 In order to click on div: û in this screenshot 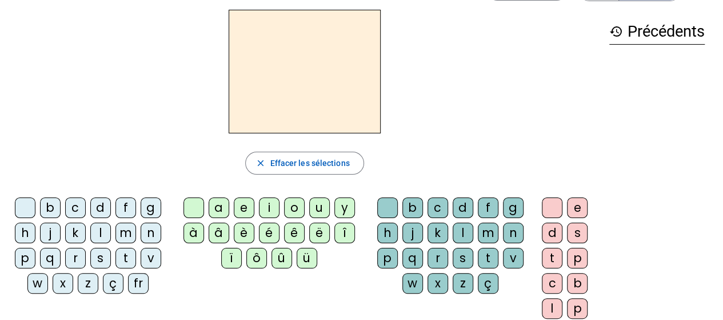, I will do `click(282, 258)`.